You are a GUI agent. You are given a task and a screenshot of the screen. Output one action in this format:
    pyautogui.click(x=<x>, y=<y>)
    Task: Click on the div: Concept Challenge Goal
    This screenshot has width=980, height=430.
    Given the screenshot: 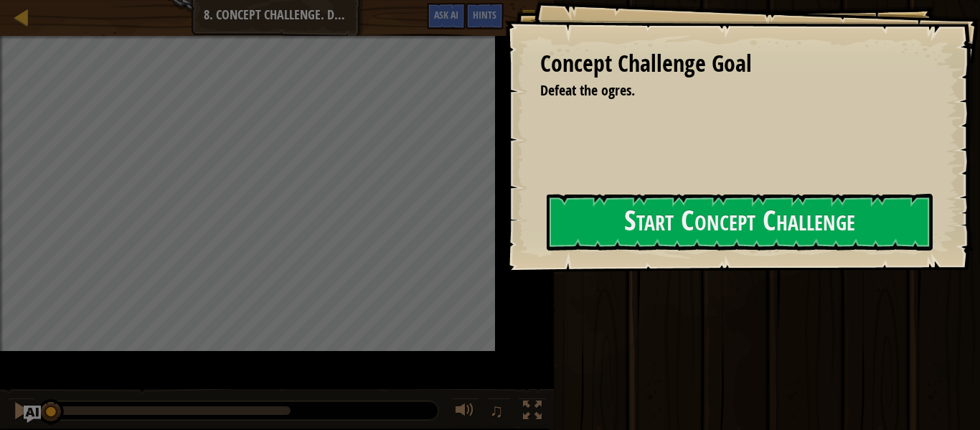 What is the action you would take?
    pyautogui.click(x=735, y=64)
    